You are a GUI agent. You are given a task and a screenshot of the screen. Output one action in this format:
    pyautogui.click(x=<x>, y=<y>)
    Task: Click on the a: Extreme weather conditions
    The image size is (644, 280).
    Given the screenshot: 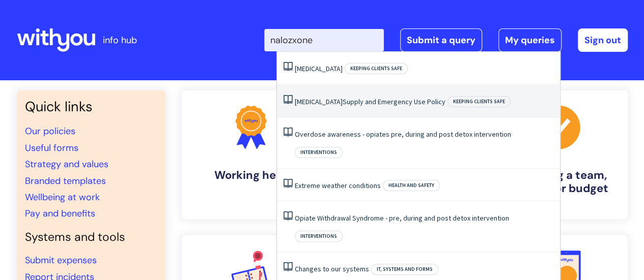 What is the action you would take?
    pyautogui.click(x=337, y=185)
    